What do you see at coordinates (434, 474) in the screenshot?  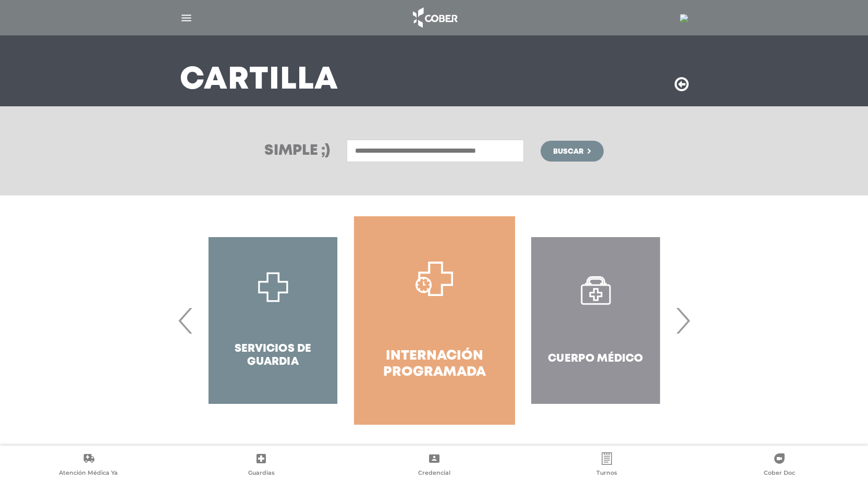 I see `span: Credencial` at bounding box center [434, 474].